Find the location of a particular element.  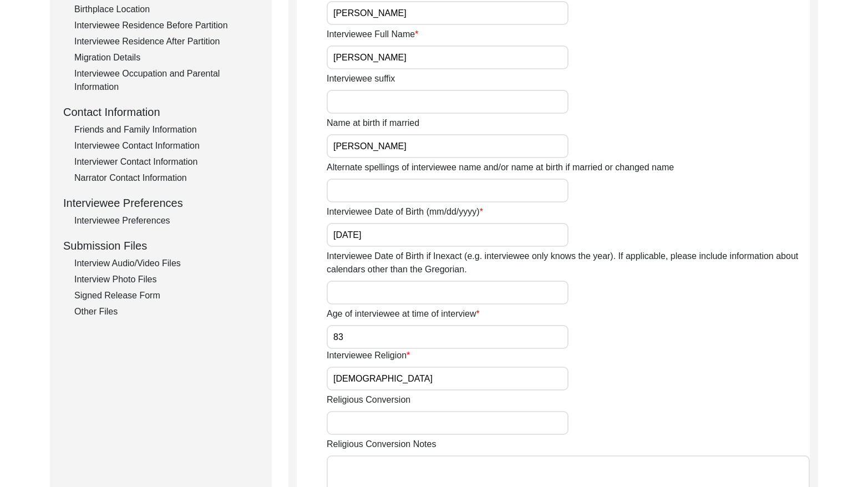

label: Interviewee suffix is located at coordinates (360, 79).